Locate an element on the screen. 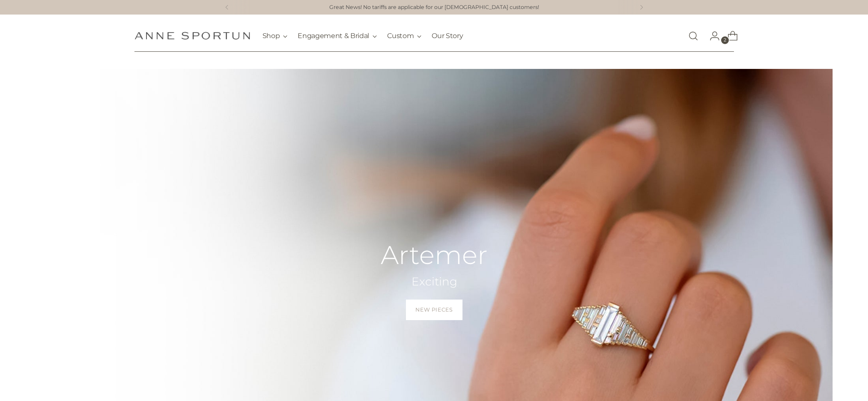 This screenshot has width=868, height=401. span: 2 is located at coordinates (725, 40).